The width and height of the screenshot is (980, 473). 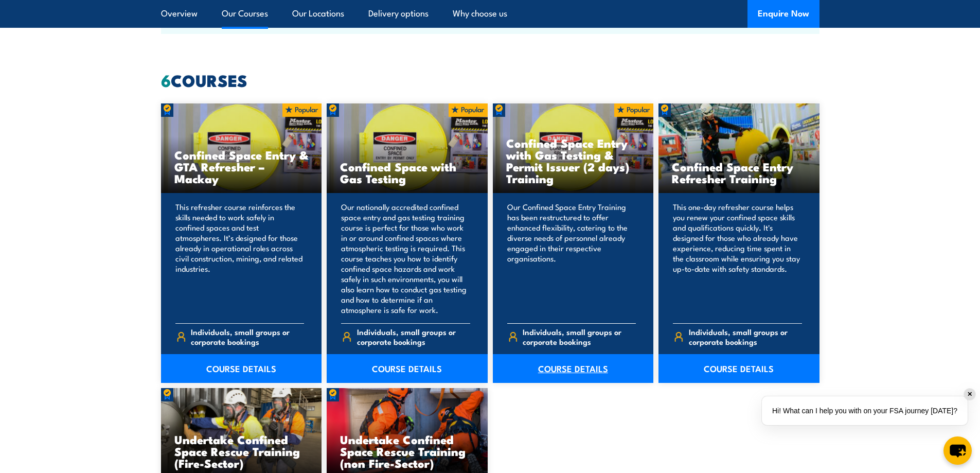 What do you see at coordinates (165, 80) in the screenshot?
I see `strong: 6` at bounding box center [165, 80].